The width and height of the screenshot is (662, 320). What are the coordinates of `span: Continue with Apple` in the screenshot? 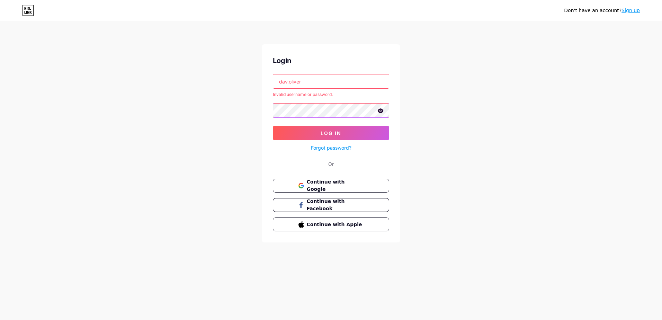 It's located at (335, 224).